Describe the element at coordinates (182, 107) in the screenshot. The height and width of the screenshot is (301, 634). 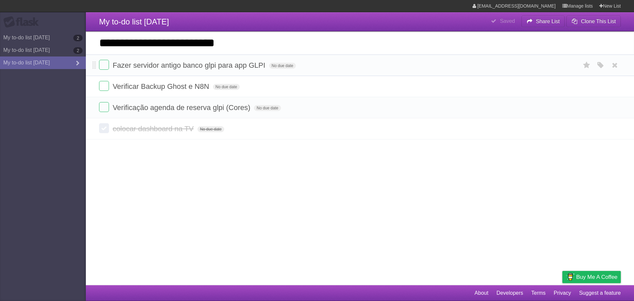
I see `span: Verificação agenda de reserva glpi (Cores)` at that location.